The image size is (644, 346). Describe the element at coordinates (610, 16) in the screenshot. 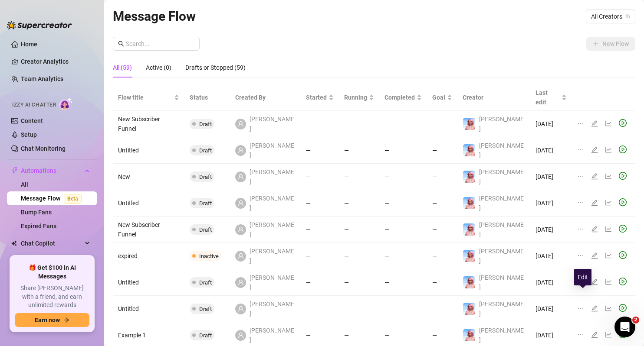

I see `span: All Creators` at that location.